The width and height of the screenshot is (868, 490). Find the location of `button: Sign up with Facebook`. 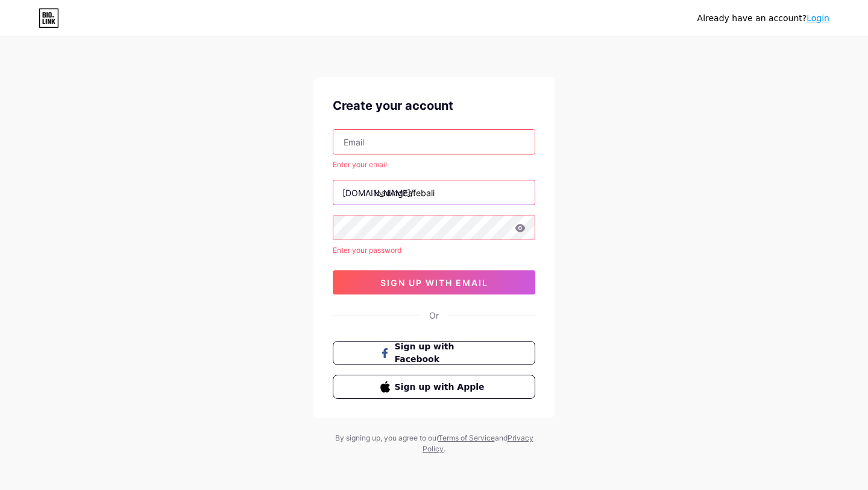

button: Sign up with Facebook is located at coordinates (434, 353).